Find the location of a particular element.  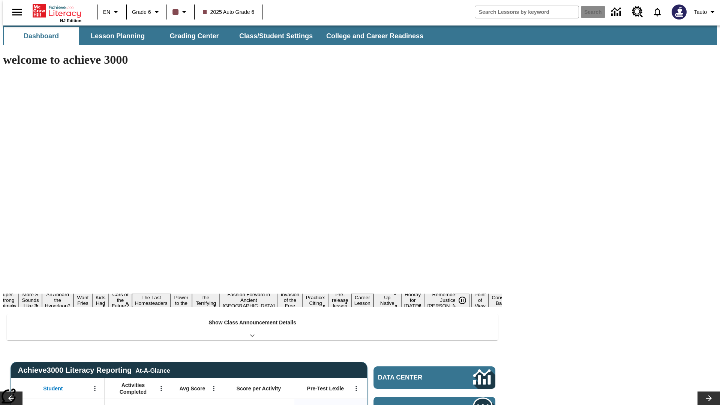

button: Open side menu is located at coordinates (17, 12).